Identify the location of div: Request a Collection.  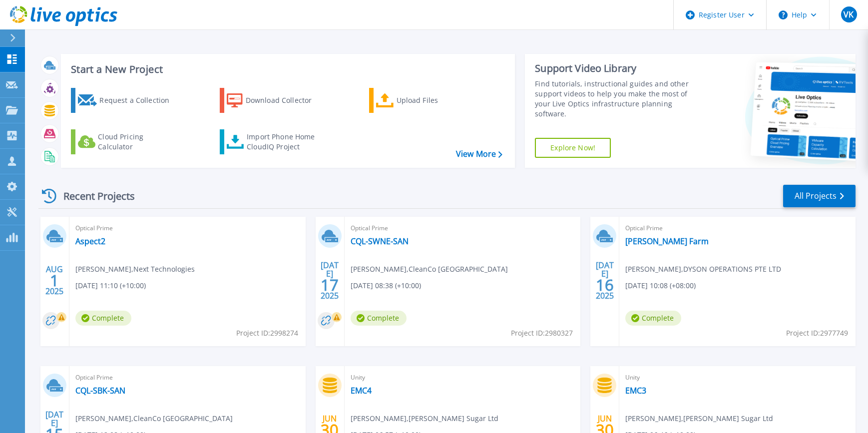
(140, 101).